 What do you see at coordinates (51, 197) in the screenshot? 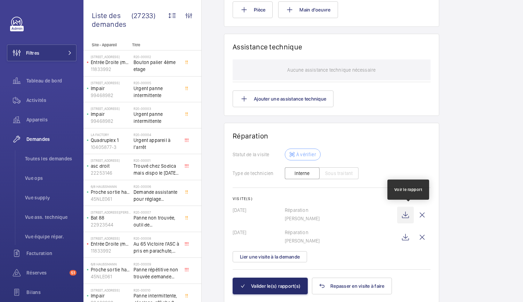
I see `span: Vue supply` at bounding box center [51, 197].